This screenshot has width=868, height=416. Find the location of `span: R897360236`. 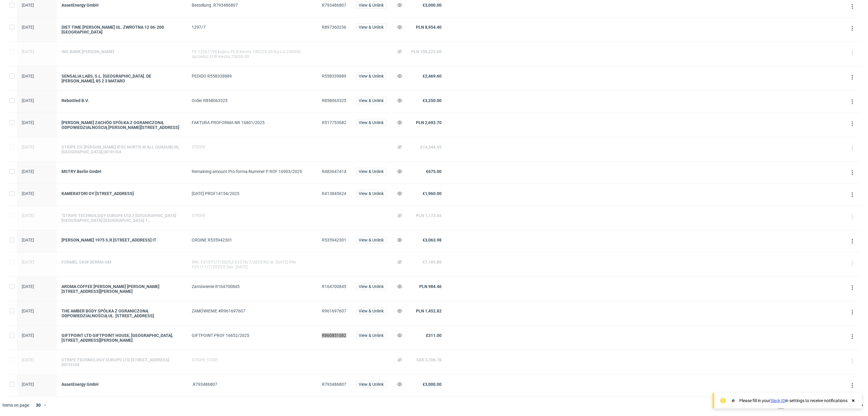

span: R897360236 is located at coordinates (334, 27).